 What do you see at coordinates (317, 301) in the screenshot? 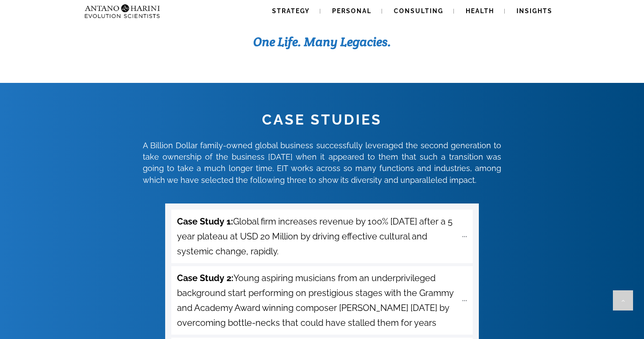
I see `span: Young aspiring musicians from an underprivileged background start performing on prestigious stage...` at bounding box center [317, 301].